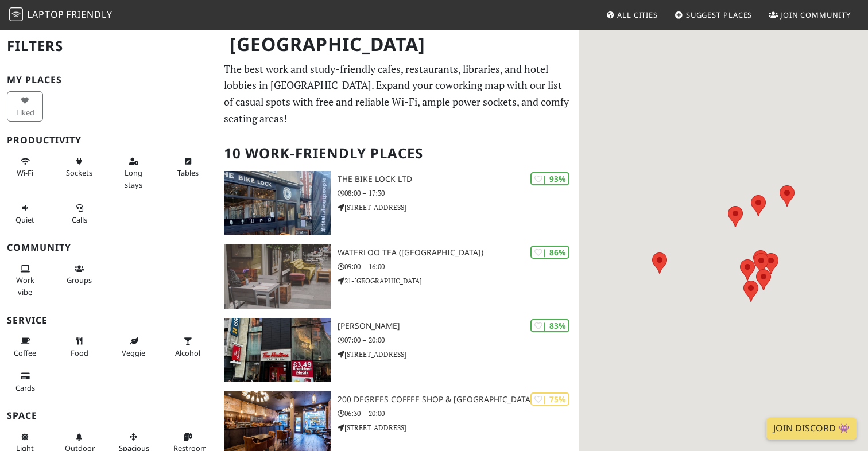 The image size is (868, 451). I want to click on button: Long stays, so click(133, 172).